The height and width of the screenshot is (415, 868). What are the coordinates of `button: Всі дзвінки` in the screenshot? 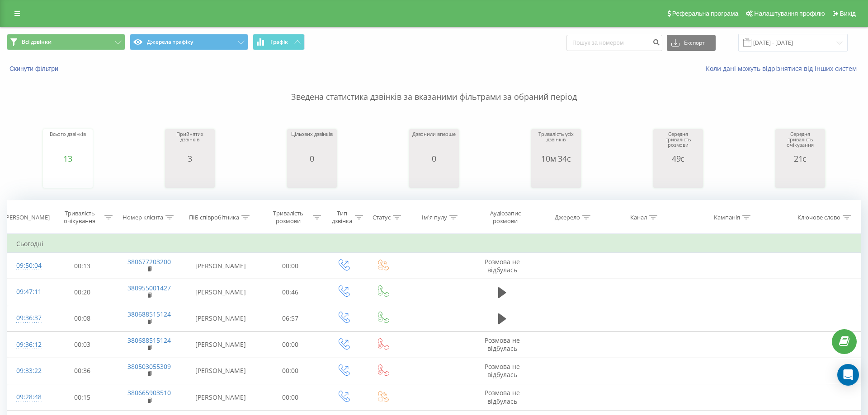 It's located at (66, 42).